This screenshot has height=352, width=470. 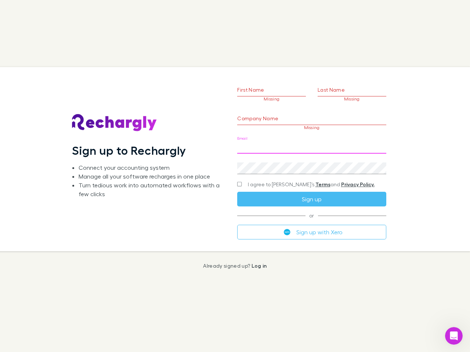 What do you see at coordinates (242, 138) in the screenshot?
I see `label: Email` at bounding box center [242, 138].